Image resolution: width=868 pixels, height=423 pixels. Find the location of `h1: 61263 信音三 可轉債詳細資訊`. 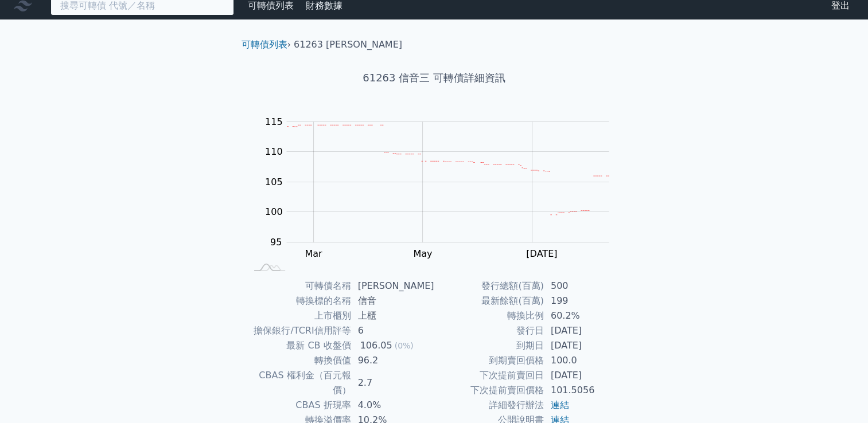

h1: 61263 信音三 可轉債詳細資訊 is located at coordinates (434, 78).